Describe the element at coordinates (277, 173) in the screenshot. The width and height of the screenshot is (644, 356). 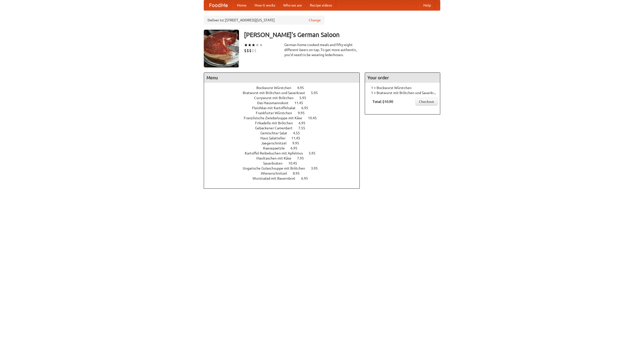
I see `span: Wienerschnitzel` at that location.